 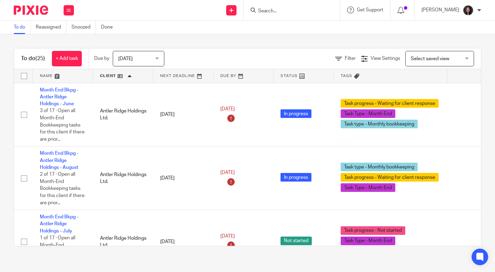 What do you see at coordinates (102, 58) in the screenshot?
I see `p: Due by` at bounding box center [102, 58].